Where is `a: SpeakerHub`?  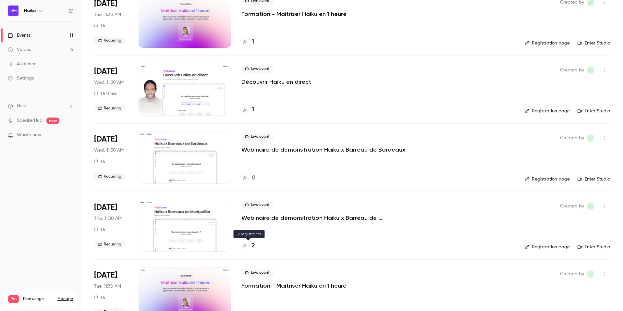
a: SpeakerHub is located at coordinates (30, 120).